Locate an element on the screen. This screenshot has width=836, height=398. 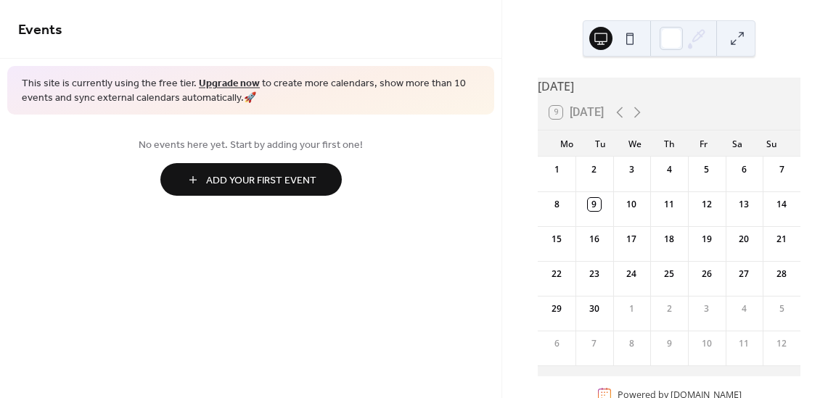
div: 29 is located at coordinates (556, 309).